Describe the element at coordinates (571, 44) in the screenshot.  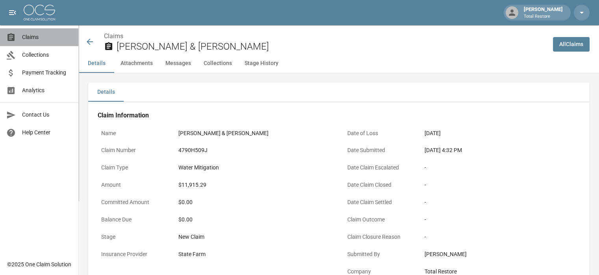
I see `a: AllClaims` at that location.